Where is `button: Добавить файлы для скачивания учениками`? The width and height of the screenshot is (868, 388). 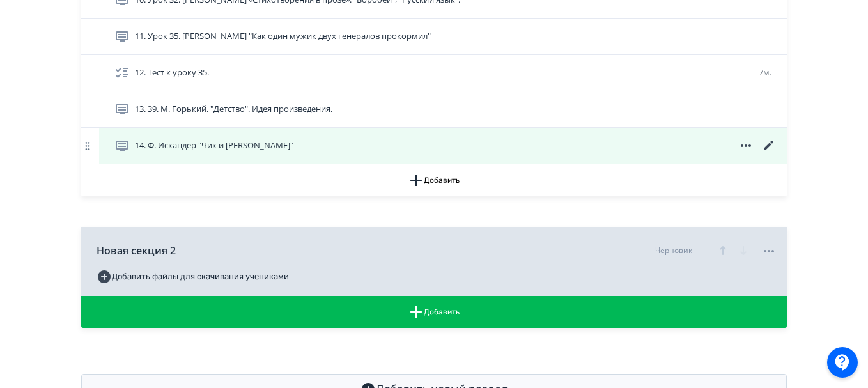
button: Добавить файлы для скачивания учениками is located at coordinates (192, 276).